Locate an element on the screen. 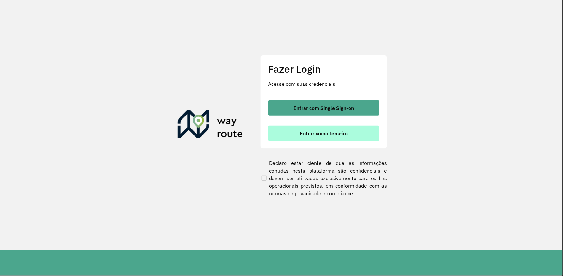 This screenshot has width=563, height=276. p: Acesse com suas credenciais is located at coordinates (324, 84).